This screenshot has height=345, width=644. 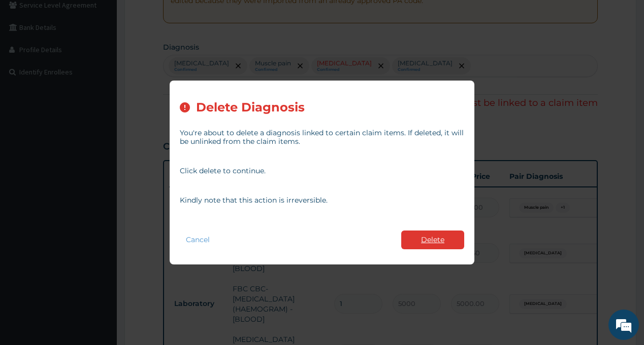 I want to click on div: Chat with us now, so click(x=111, y=63).